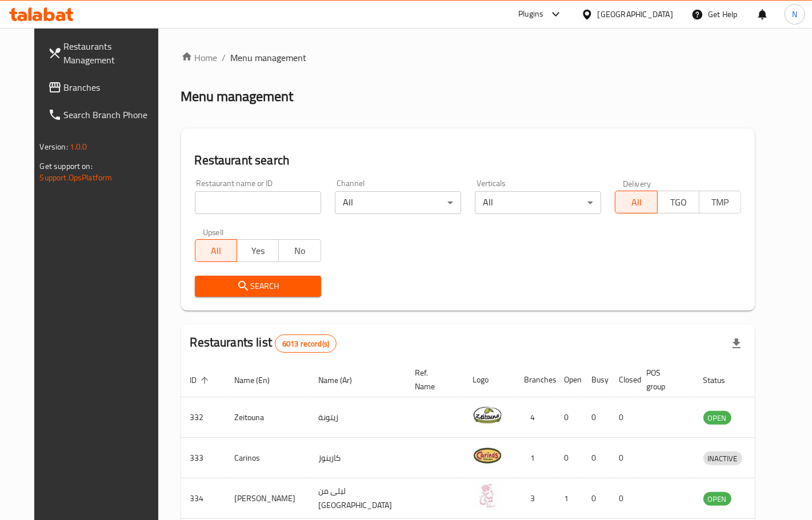 Image resolution: width=812 pixels, height=520 pixels. Describe the element at coordinates (258, 286) in the screenshot. I see `span: Search` at that location.